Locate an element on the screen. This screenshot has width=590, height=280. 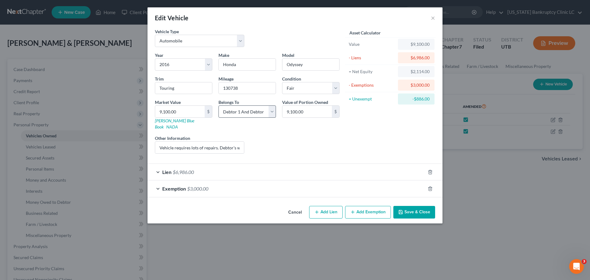
label: Trim is located at coordinates (159, 79).